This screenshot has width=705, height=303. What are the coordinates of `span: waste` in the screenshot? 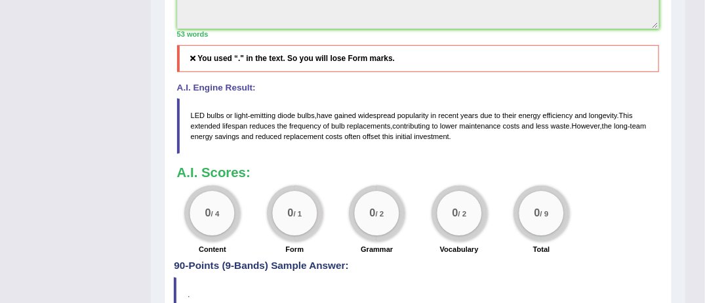 It's located at (560, 126).